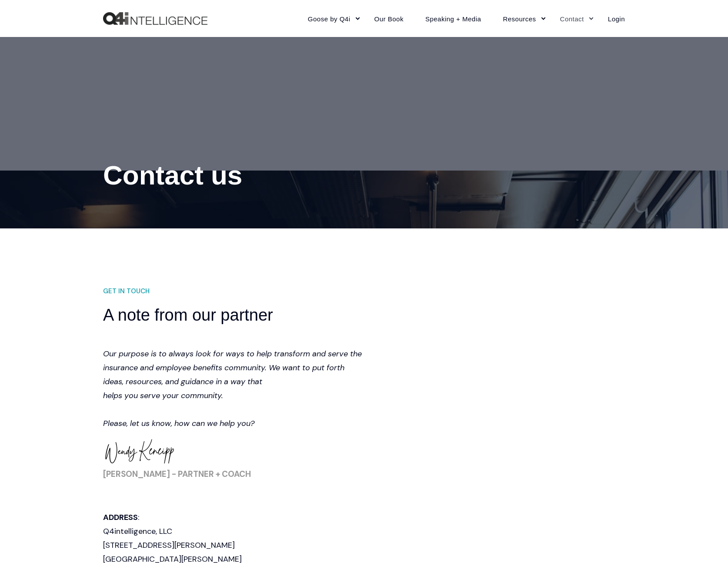 This screenshot has height=563, width=728. What do you see at coordinates (232, 374) in the screenshot?
I see `em: Our purpose is to always look for ways to help transform and serve the insurance and employee ben...` at bounding box center [232, 374].